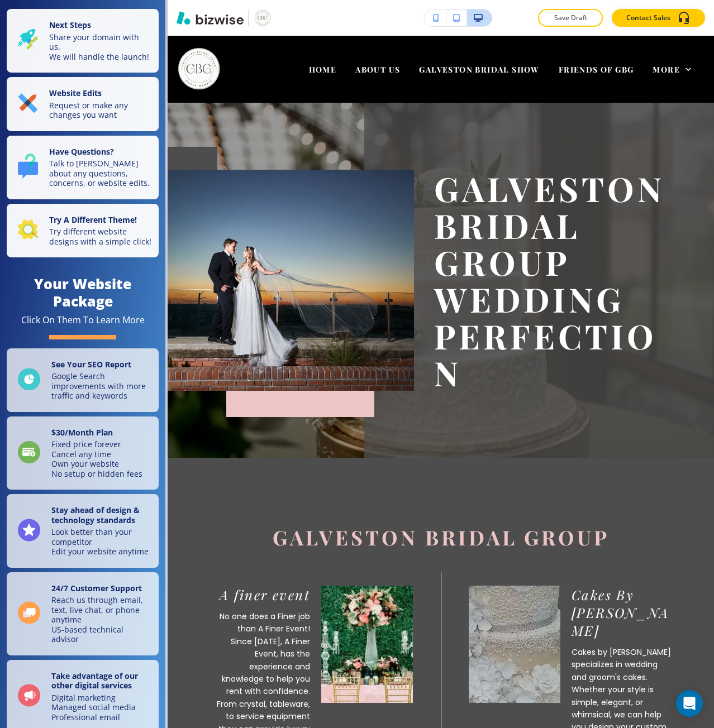 This screenshot has width=714, height=728. Describe the element at coordinates (97, 587) in the screenshot. I see `strong: 24/7 Customer Support` at that location.